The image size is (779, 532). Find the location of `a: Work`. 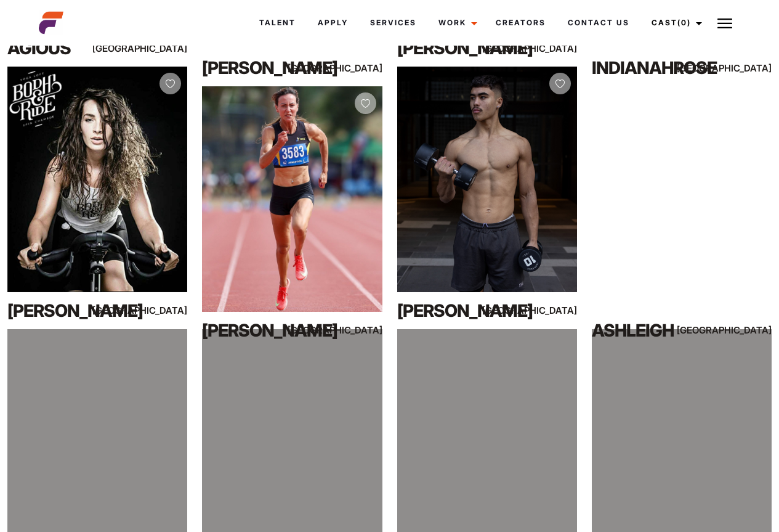

a: Work is located at coordinates (456, 23).